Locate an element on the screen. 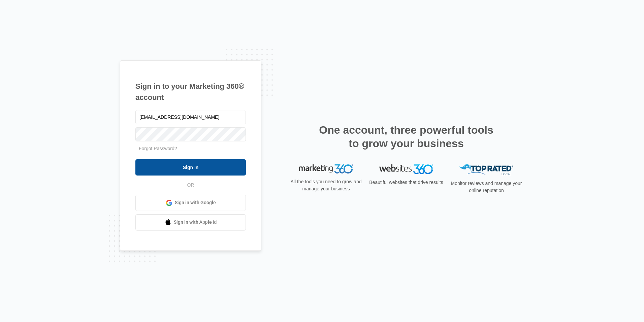 The image size is (644, 322). a: Sign in with Apple Id is located at coordinates (191, 223).